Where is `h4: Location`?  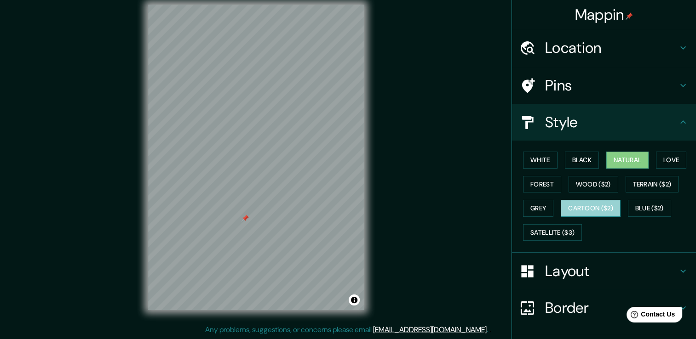
h4: Location is located at coordinates (611, 48).